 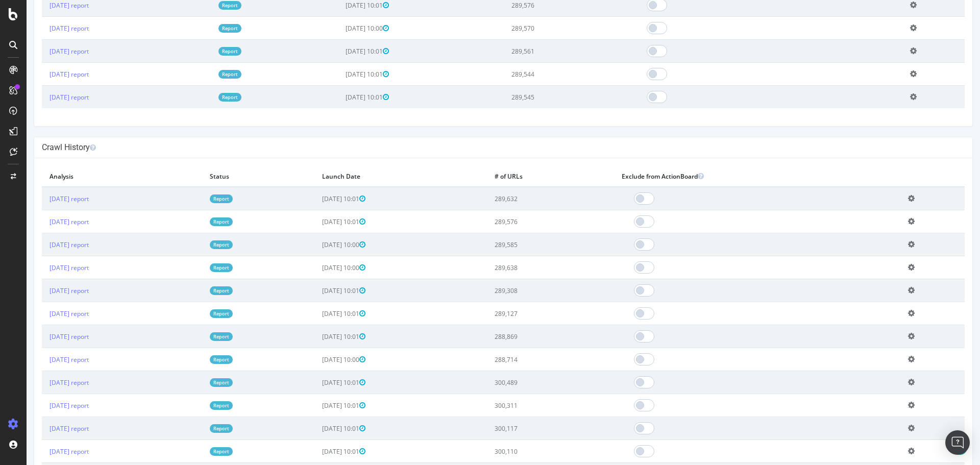 What do you see at coordinates (524, 405) in the screenshot?
I see `td: 300,311` at bounding box center [524, 405].